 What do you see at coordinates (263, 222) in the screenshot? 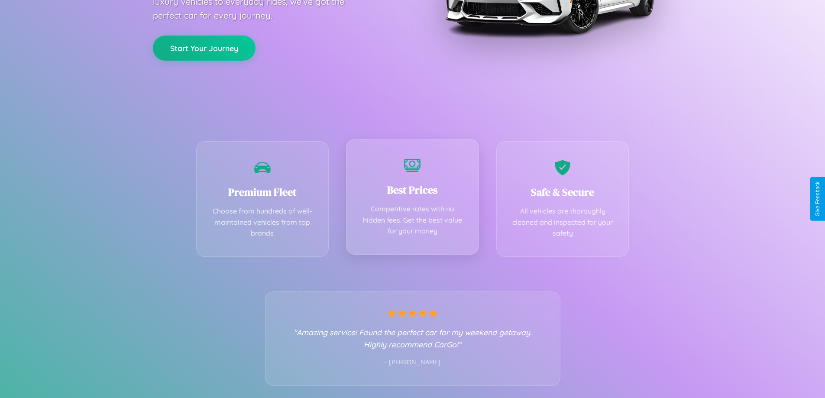
I see `p: Choose from hundreds of well-maintained vehicles from top brands` at bounding box center [263, 222].